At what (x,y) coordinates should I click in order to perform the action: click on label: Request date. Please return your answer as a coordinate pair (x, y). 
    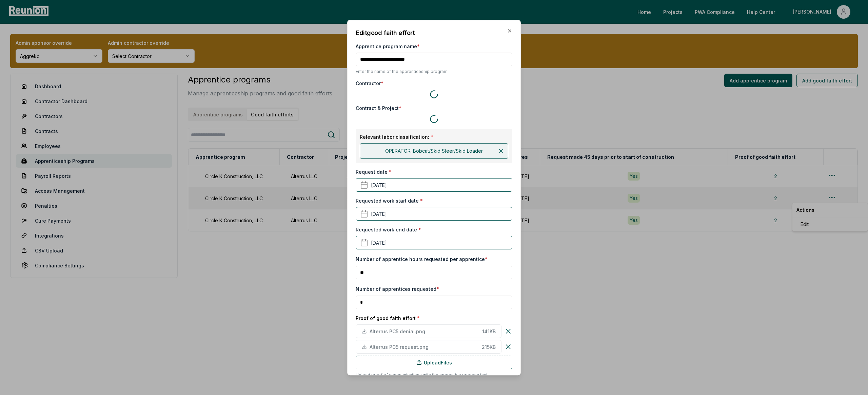
    Looking at the image, I should click on (374, 172).